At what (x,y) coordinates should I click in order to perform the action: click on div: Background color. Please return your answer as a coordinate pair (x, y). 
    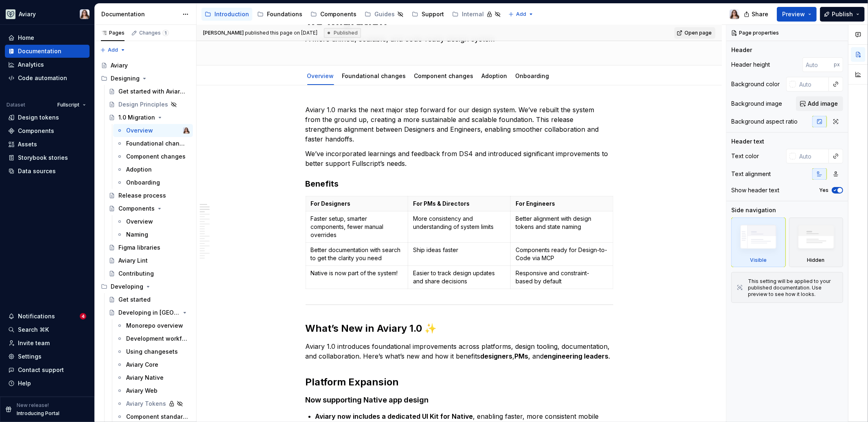
    Looking at the image, I should click on (755, 84).